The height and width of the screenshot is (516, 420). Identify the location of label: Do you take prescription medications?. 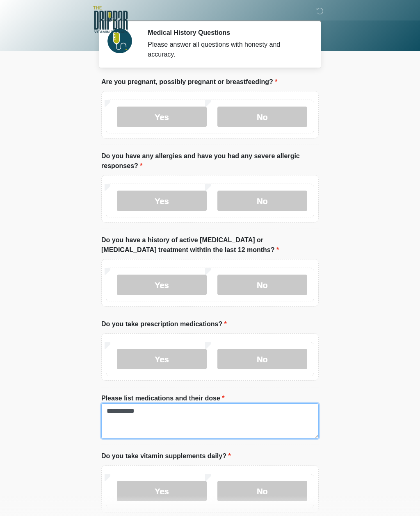
(164, 324).